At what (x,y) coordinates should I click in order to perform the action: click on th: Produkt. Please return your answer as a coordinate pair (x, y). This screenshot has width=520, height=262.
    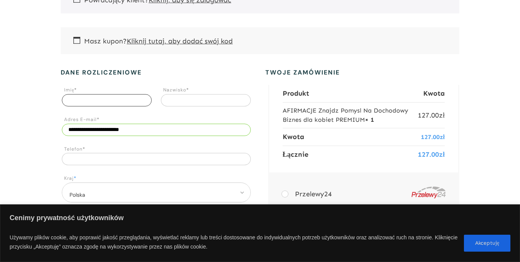
    Looking at the image, I should click on (350, 93).